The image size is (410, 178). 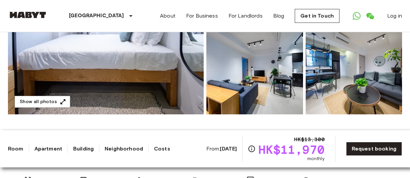 What do you see at coordinates (370, 16) in the screenshot?
I see `a: Open WeChat` at bounding box center [370, 16].